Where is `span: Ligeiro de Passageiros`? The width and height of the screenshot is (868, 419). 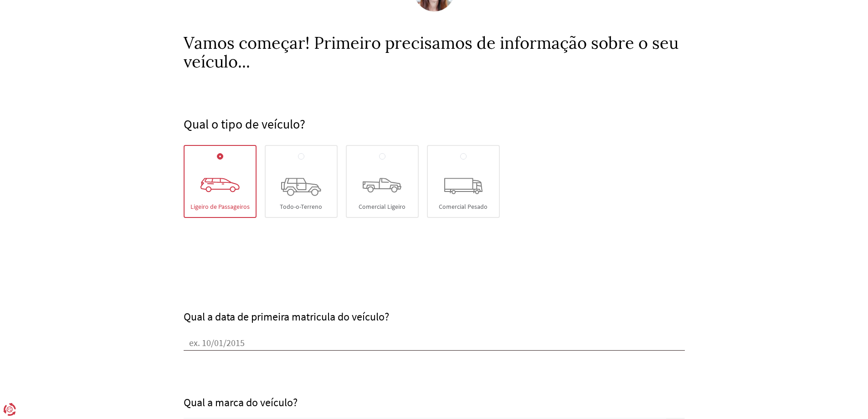 span: Ligeiro de Passageiros is located at coordinates (220, 206).